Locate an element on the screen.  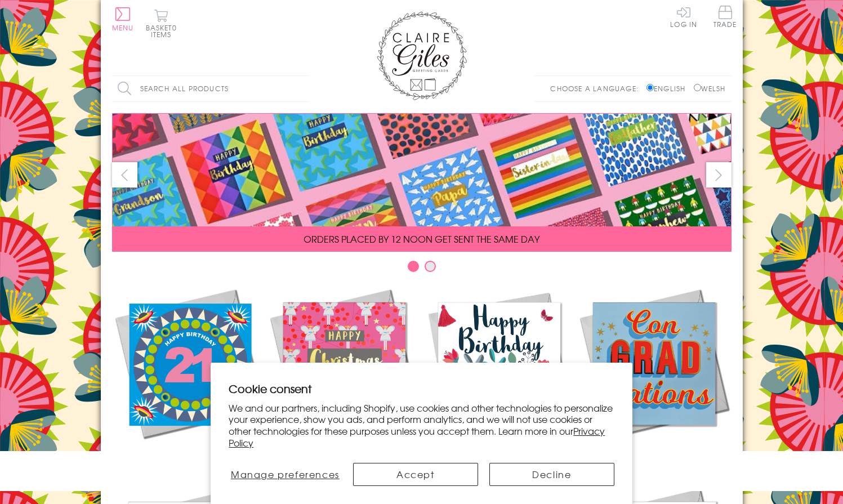
button: Menu is located at coordinates (123, 19).